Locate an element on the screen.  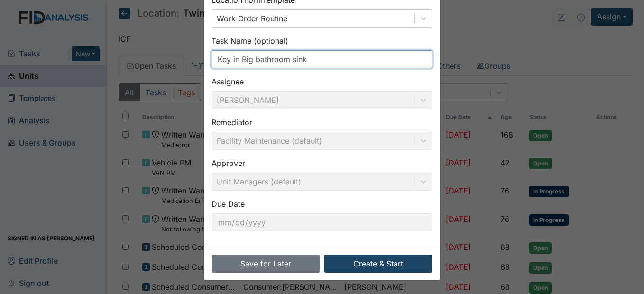
div: Work Order Routine is located at coordinates (252, 18).